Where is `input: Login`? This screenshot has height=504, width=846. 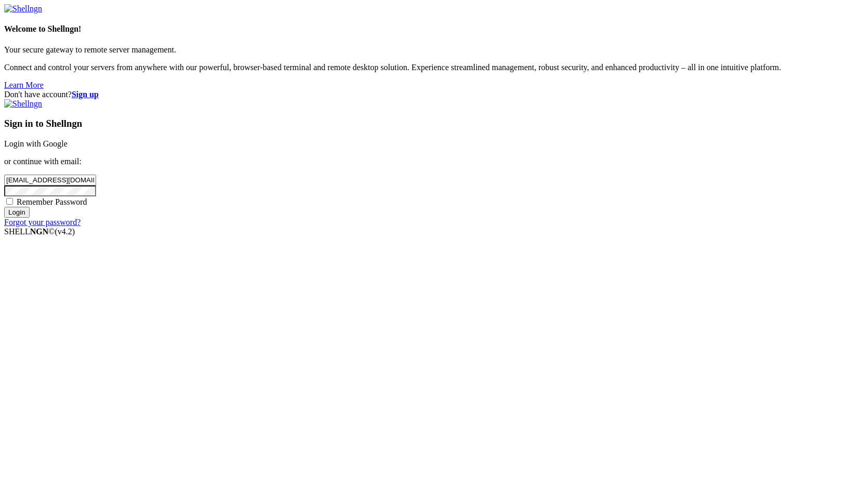 input: Login is located at coordinates (17, 212).